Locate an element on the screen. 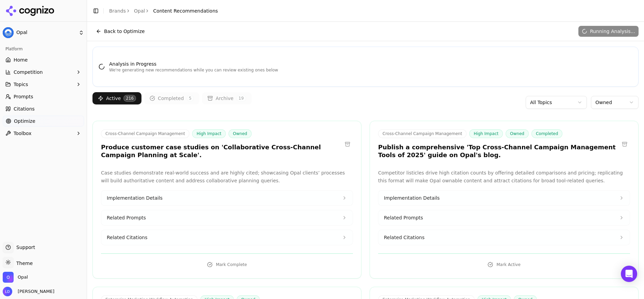 Image resolution: width=644 pixels, height=299 pixels. a: Prompts is located at coordinates (43, 97).